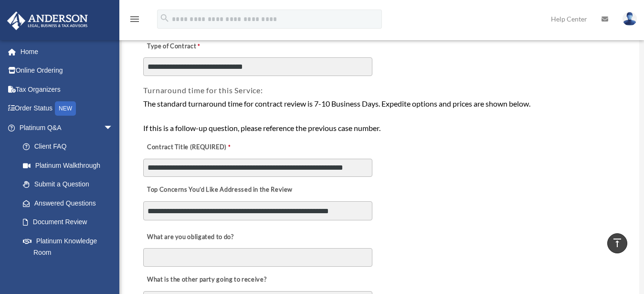  I want to click on a: Submit a Question, so click(70, 185).